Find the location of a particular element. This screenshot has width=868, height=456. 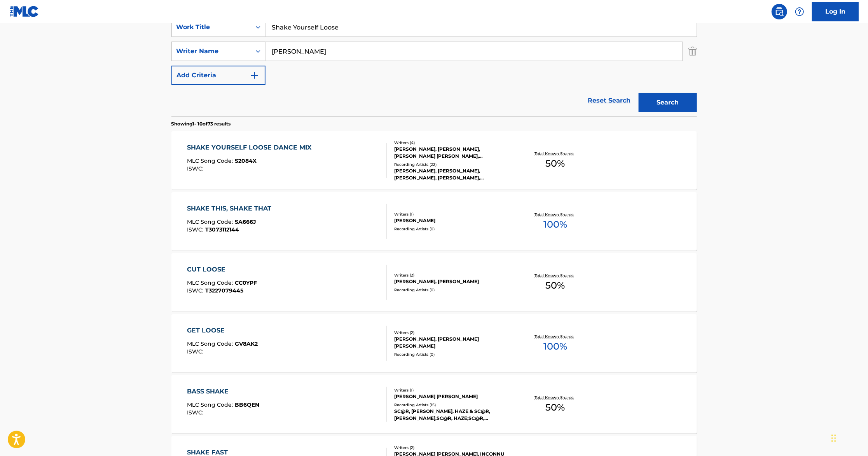

div: SHAKE THIS, SHAKE THAT is located at coordinates (231, 209).